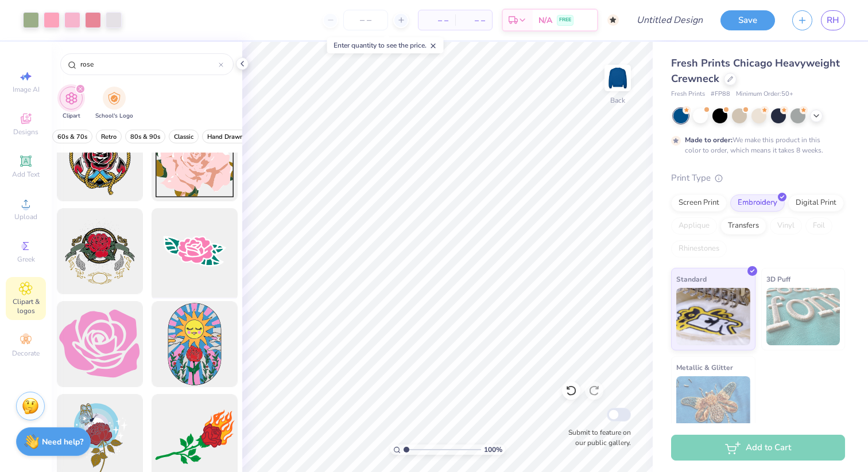 The height and width of the screenshot is (472, 868). What do you see at coordinates (765, 94) in the screenshot?
I see `span: Minimum Order: 50 +` at bounding box center [765, 94].